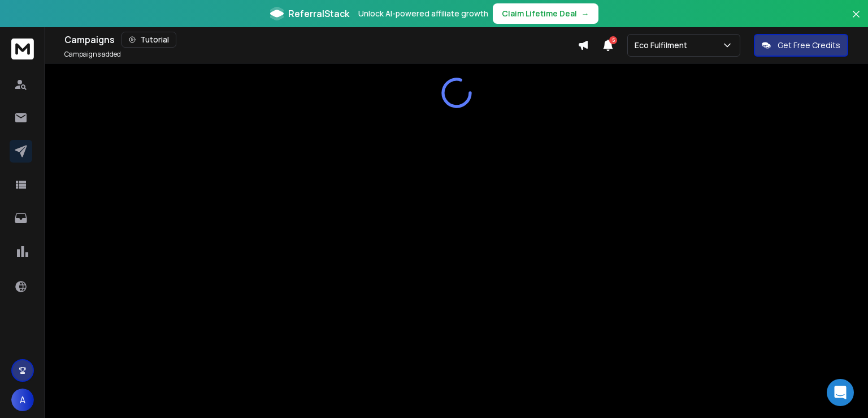  What do you see at coordinates (423, 13) in the screenshot?
I see `p: Unlock AI-powered affiliate growth` at bounding box center [423, 13].